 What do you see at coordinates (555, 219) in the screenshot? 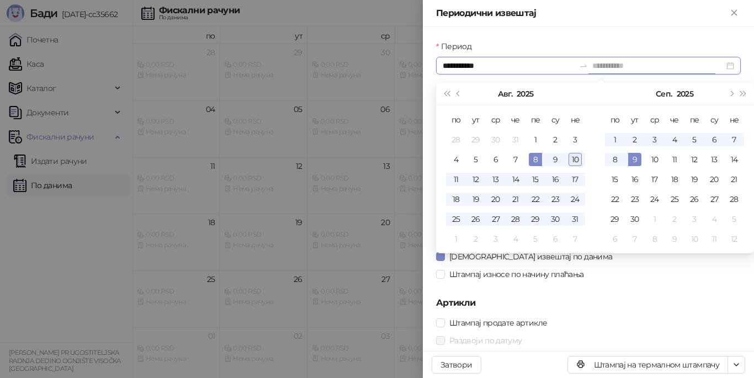
I see `td: 2025-08-30` at bounding box center [555, 219].